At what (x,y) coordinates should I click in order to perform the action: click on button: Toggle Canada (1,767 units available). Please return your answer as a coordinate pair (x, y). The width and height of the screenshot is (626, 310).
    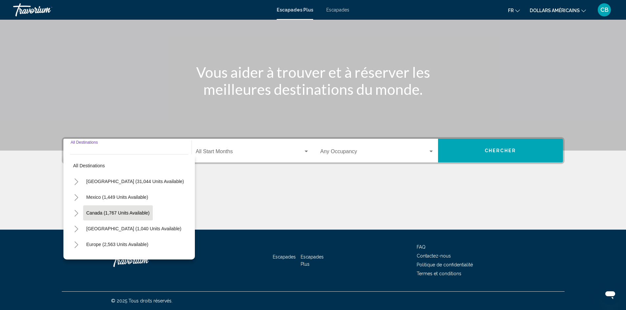
    Looking at the image, I should click on (77, 213).